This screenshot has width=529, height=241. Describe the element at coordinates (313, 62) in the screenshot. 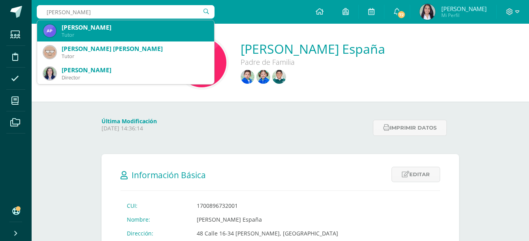

I see `div: Padre de Familia` at that location.